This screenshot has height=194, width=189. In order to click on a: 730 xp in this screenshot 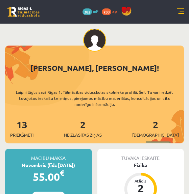, I will do `click(111, 11)`.